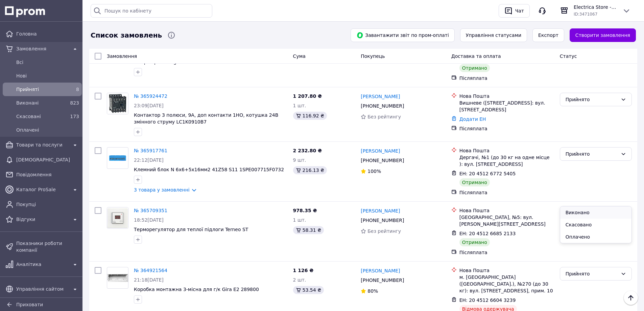 Image resolution: width=644 pixels, height=311 pixels. I want to click on span: Головна, so click(48, 34).